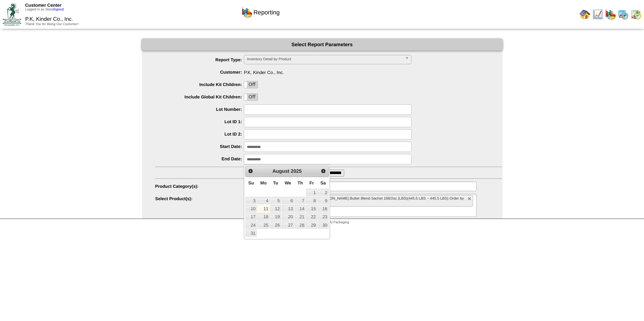 The image size is (644, 321). Describe the element at coordinates (296, 172) in the screenshot. I see `span: 2025` at that location.